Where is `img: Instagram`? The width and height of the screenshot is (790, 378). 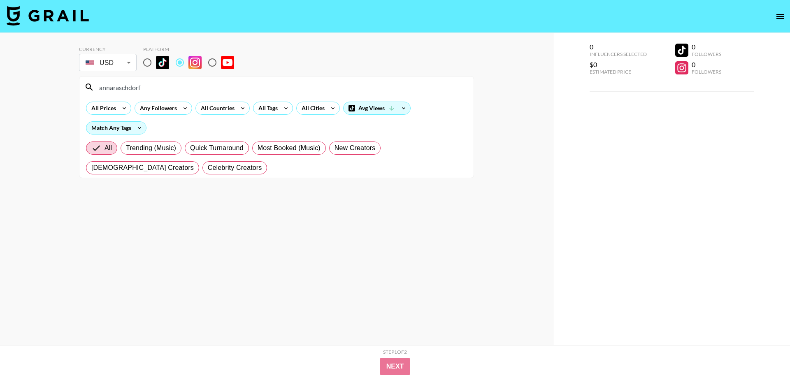 img: Instagram is located at coordinates (195, 63).